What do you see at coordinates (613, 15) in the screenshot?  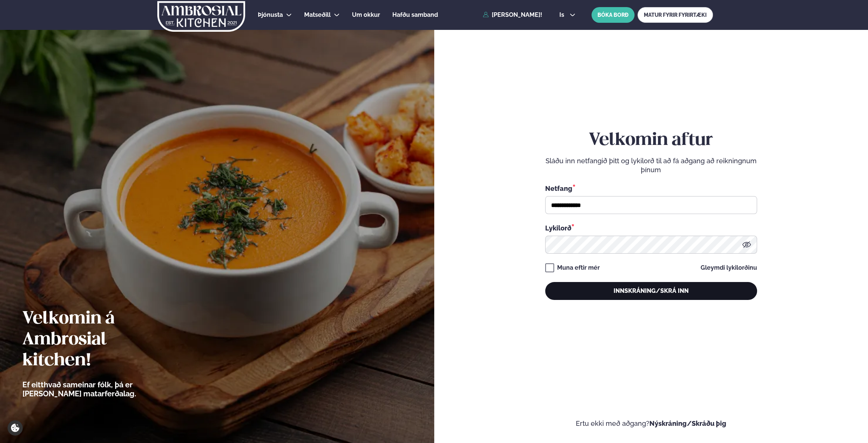 I see `button: BÓKA BORÐ` at bounding box center [613, 15].